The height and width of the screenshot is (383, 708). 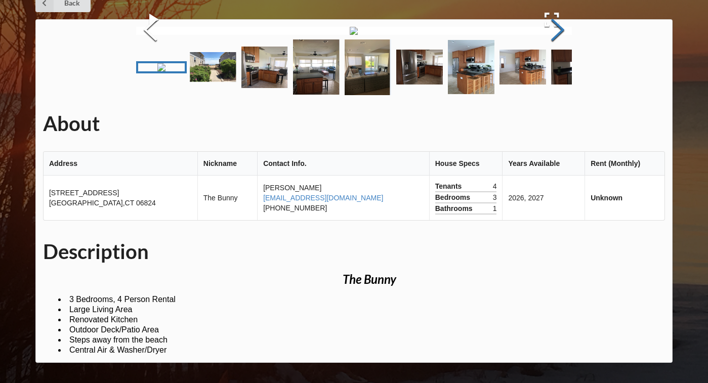 I want to click on td: The Bunny, so click(x=227, y=198).